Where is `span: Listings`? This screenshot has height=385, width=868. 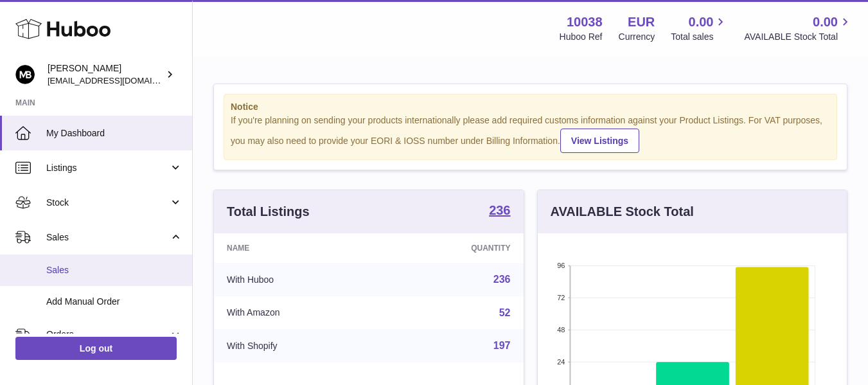 span: Listings is located at coordinates (107, 168).